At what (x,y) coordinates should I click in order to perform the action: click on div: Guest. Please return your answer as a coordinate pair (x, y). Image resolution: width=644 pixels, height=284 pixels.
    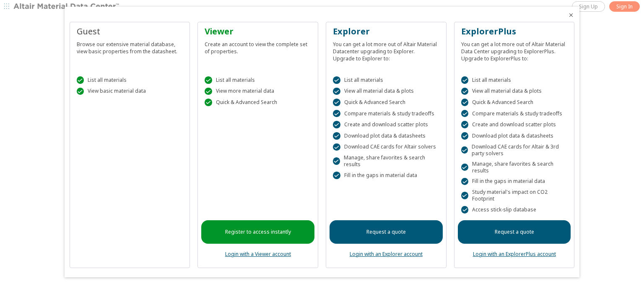
    Looking at the image, I should click on (130, 32).